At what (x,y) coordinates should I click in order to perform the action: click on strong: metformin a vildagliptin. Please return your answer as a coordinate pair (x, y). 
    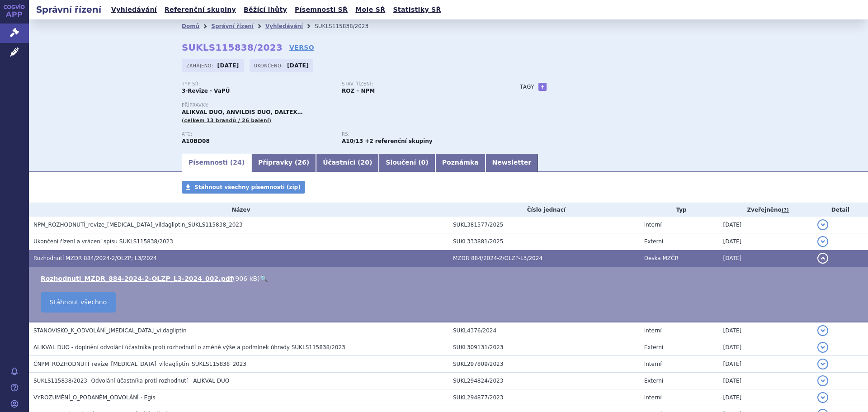
    Looking at the image, I should click on (352, 141).